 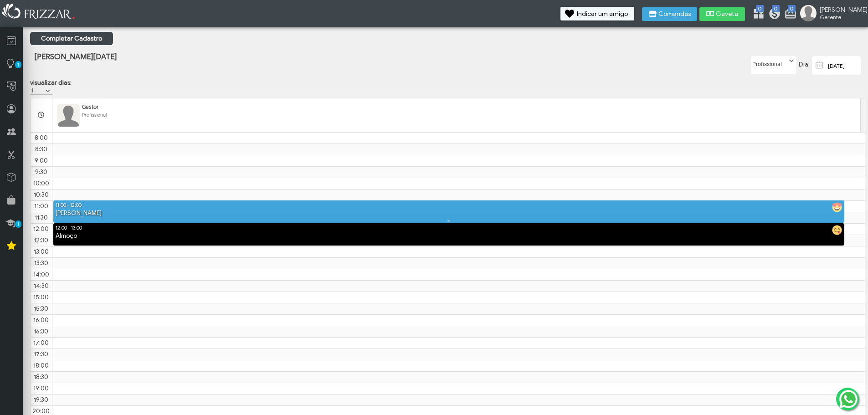 I want to click on span: Gestor, so click(x=90, y=107).